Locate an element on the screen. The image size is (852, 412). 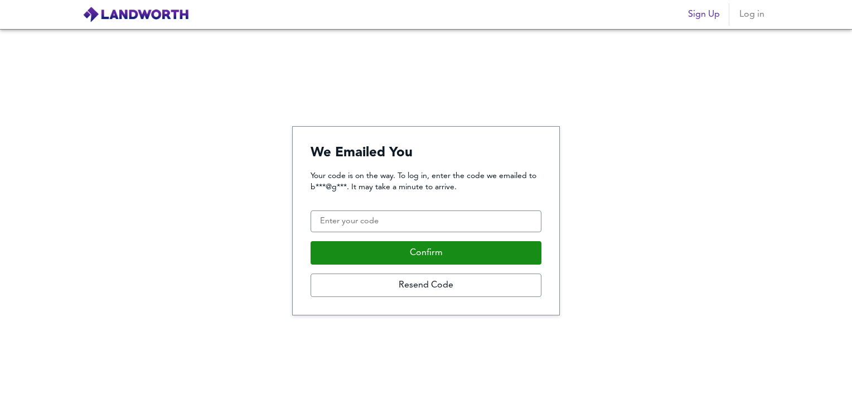
button: Log in is located at coordinates (752, 14).